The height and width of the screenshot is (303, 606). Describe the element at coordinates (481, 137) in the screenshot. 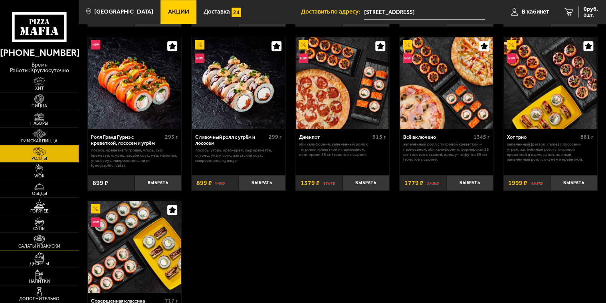

I see `span: 1345 г` at that location.